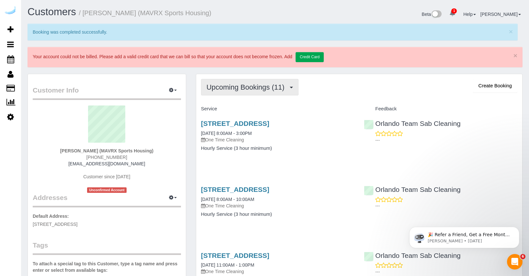  What do you see at coordinates (247, 87) in the screenshot?
I see `span: Upcoming Bookings (11)` at bounding box center [247, 87].